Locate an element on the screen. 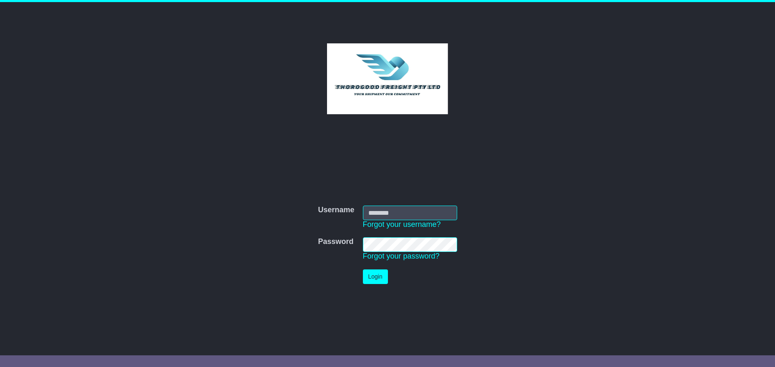 The height and width of the screenshot is (367, 775). label: Password is located at coordinates (335, 242).